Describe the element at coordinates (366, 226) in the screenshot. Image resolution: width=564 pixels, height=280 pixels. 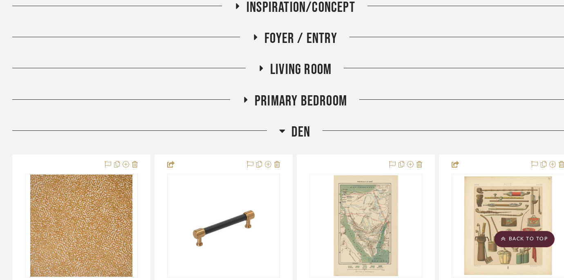
I see `div: 0` at that location.